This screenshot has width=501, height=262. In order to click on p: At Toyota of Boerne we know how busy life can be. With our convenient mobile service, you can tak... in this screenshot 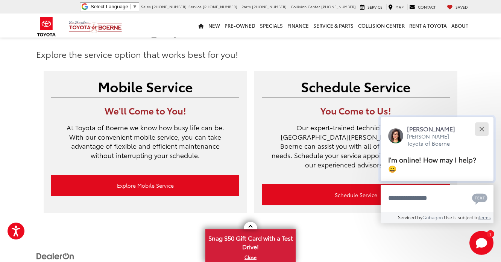, I will do `click(145, 145)`.